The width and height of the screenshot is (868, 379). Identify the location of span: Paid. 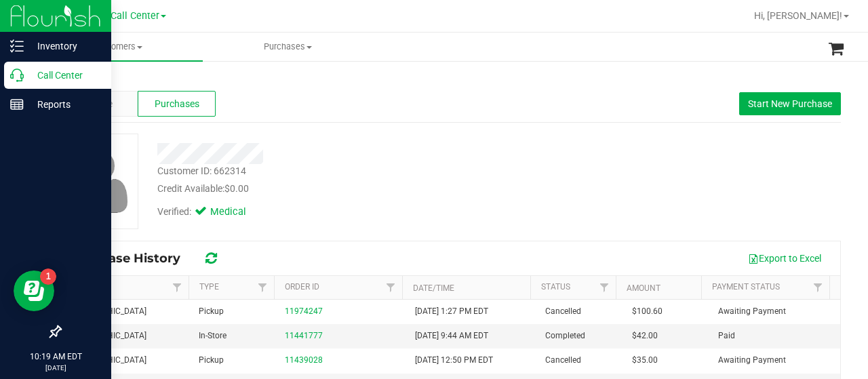
(727, 336).